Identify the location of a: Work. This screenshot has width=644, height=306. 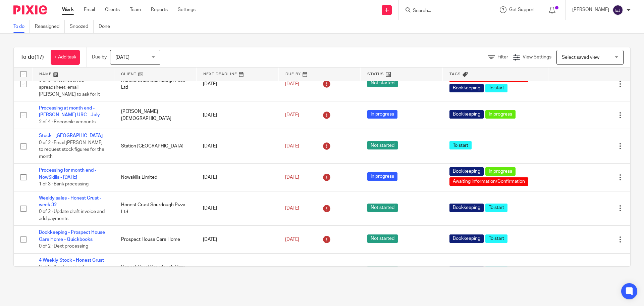
(68, 10).